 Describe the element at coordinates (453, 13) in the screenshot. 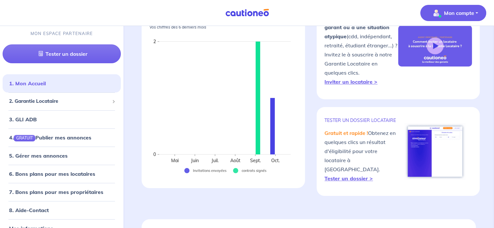

I see `button: illu_account_valid_menu.svgMon compte` at that location.